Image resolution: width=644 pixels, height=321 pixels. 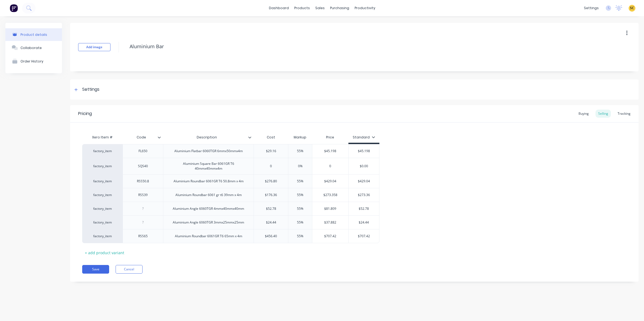 What do you see at coordinates (331, 195) in the screenshot?
I see `div: $273.358` at bounding box center [331, 195].